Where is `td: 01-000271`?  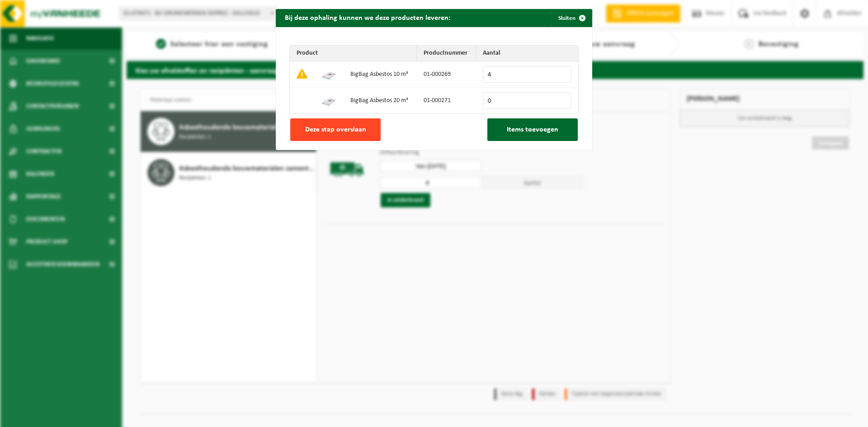
td: 01-000271 is located at coordinates (446, 100).